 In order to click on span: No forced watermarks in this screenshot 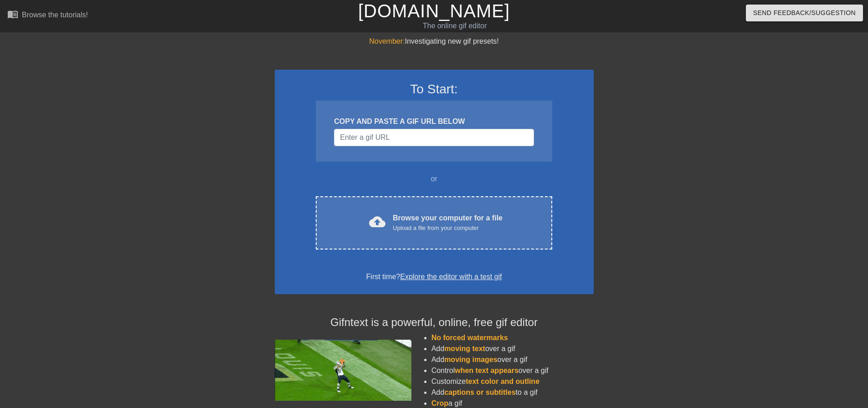, I will do `click(469, 338)`.